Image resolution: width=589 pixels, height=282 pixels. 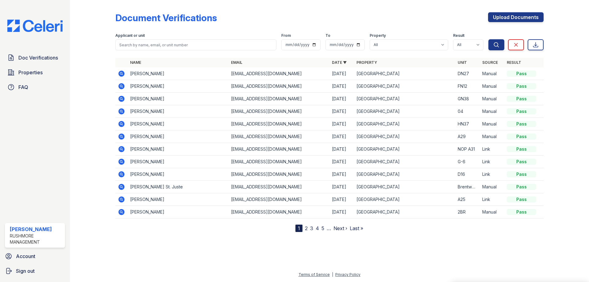 What do you see at coordinates (468, 137) in the screenshot?
I see `td: A29` at bounding box center [468, 137].